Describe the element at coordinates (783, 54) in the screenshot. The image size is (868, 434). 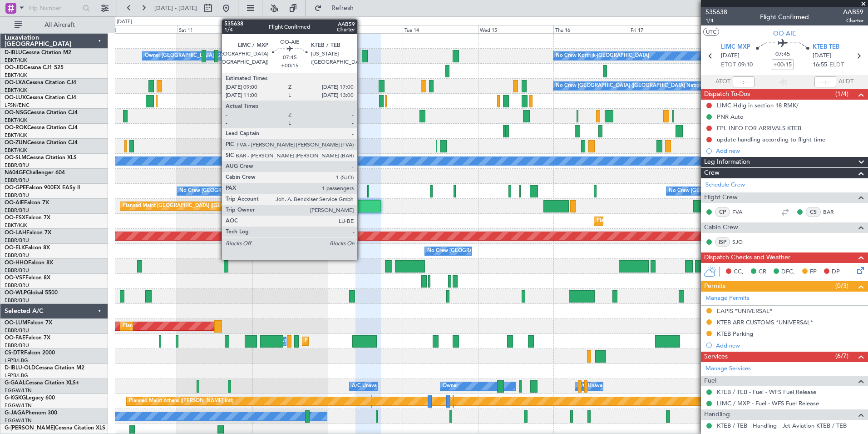
I see `span: 07:45` at that location.